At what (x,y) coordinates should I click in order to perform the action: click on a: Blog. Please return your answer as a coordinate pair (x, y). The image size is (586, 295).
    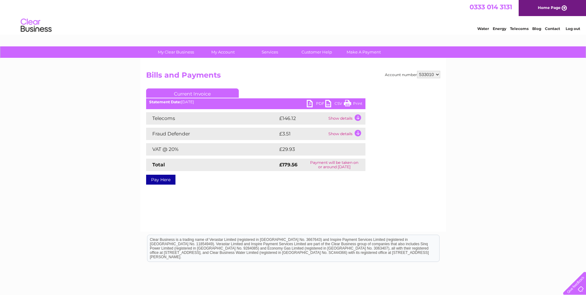
    Looking at the image, I should click on (537, 28).